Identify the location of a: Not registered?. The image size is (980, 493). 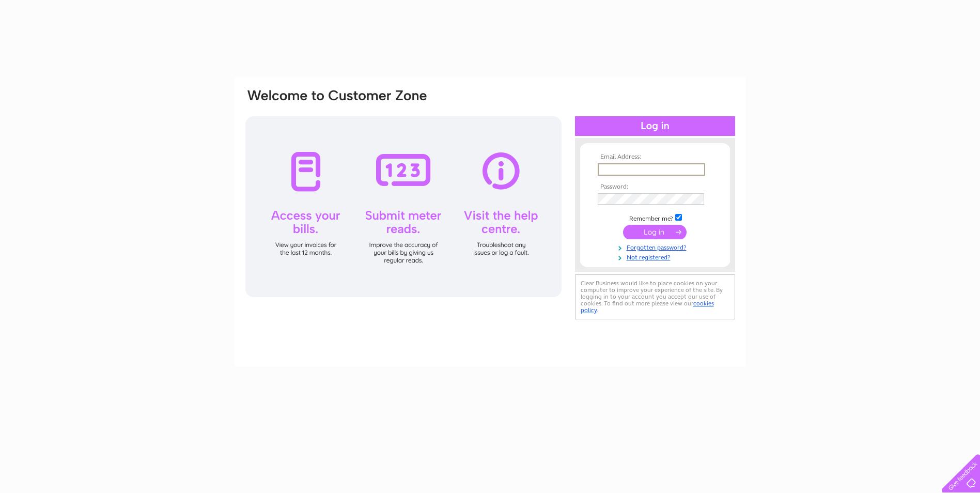
(656, 256).